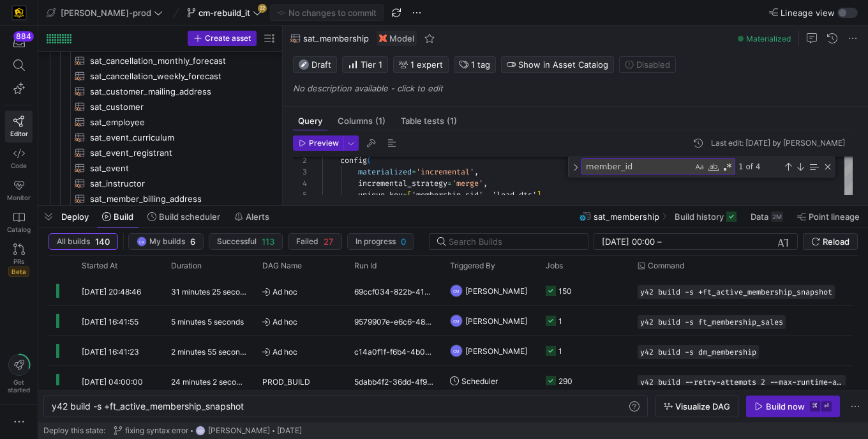  What do you see at coordinates (315, 242) in the screenshot?
I see `button: Failed27` at bounding box center [315, 242].